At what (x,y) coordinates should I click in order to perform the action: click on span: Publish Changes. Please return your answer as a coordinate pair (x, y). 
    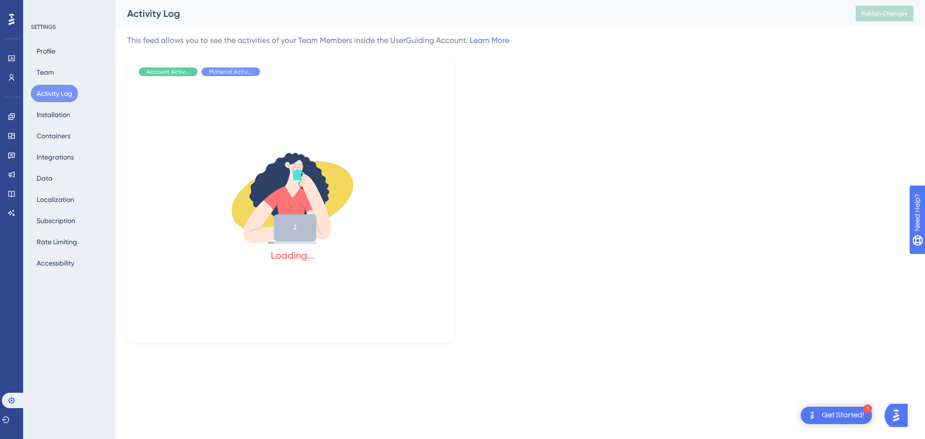
    Looking at the image, I should click on (884, 13).